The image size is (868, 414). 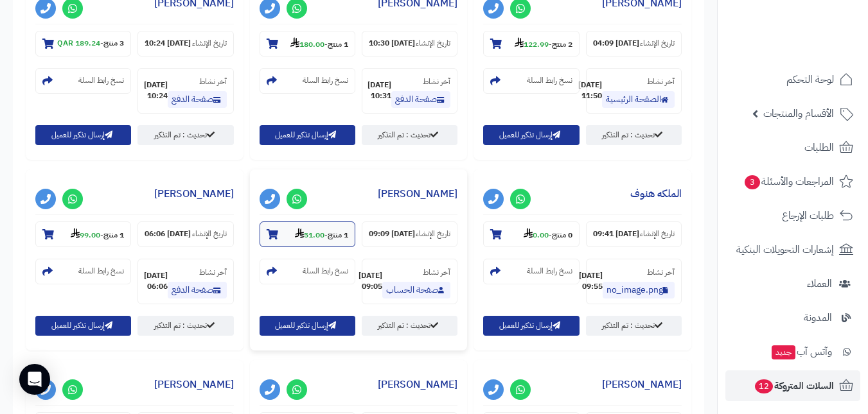 I want to click on a: طلبات الإرجاع, so click(x=792, y=216).